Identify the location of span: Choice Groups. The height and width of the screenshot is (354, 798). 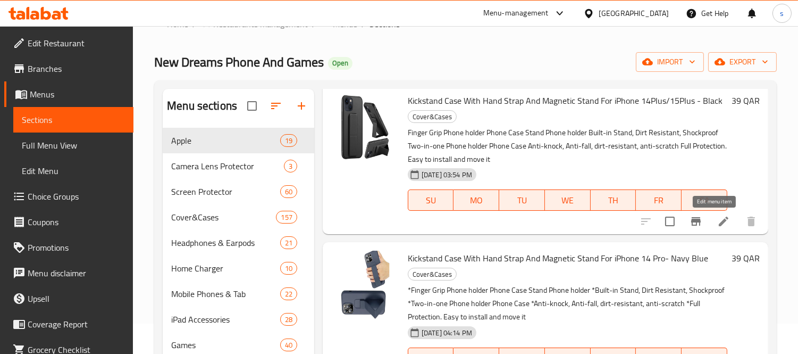
(76, 196).